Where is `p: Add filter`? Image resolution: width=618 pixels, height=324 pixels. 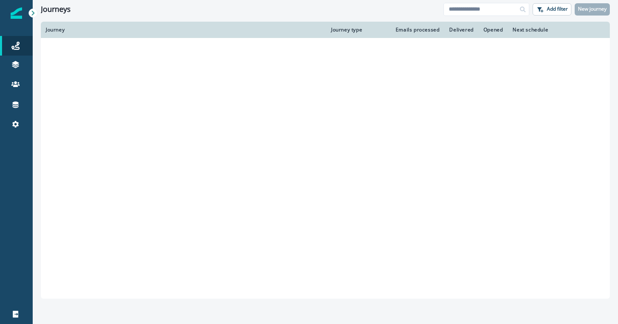
p: Add filter is located at coordinates (557, 9).